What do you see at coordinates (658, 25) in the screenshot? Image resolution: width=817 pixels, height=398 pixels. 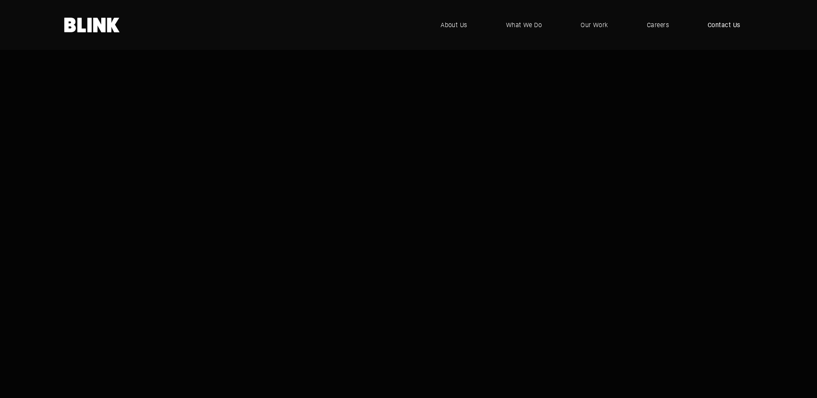 I see `a: Careers` at bounding box center [658, 25].